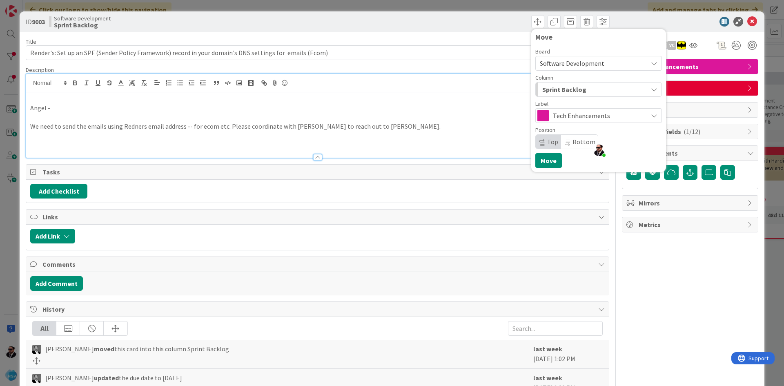 This screenshot has width=784, height=386. I want to click on span: Links, so click(318, 217).